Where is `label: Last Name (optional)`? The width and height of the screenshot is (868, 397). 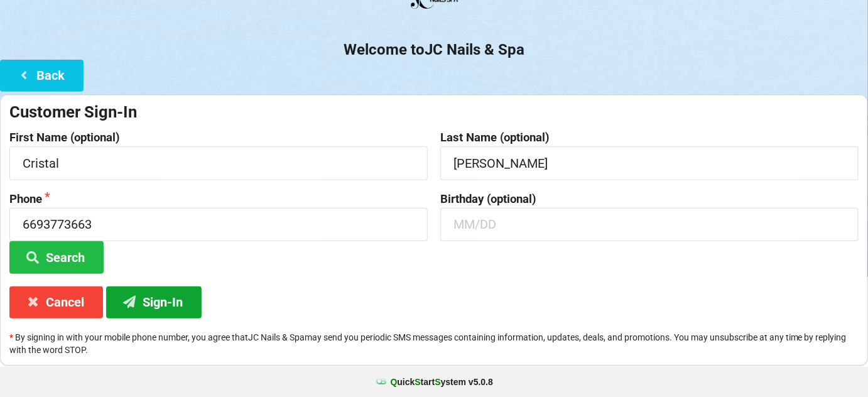
label: Last Name (optional) is located at coordinates (650, 137).